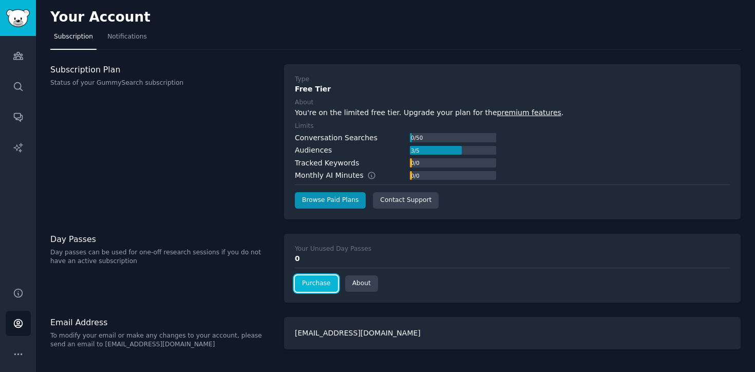  I want to click on div: About, so click(304, 103).